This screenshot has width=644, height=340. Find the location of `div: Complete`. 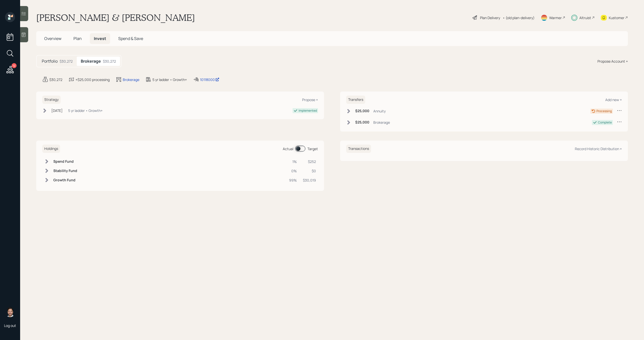

div: Complete is located at coordinates (605, 122).